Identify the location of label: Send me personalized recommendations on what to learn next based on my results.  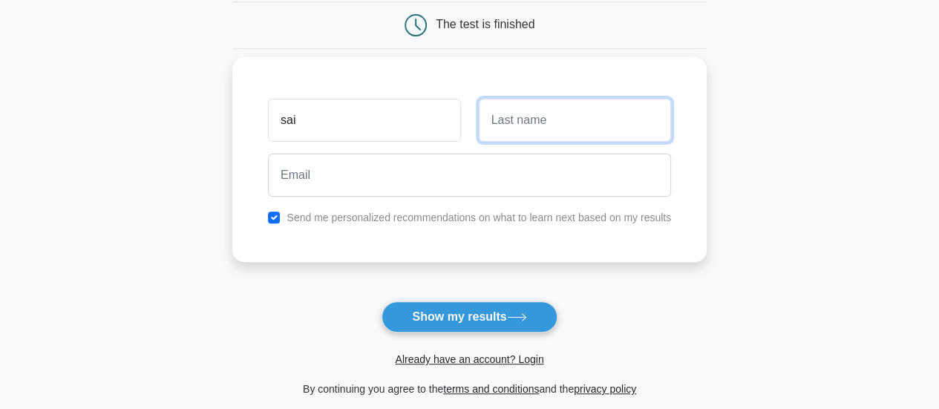
(479, 218).